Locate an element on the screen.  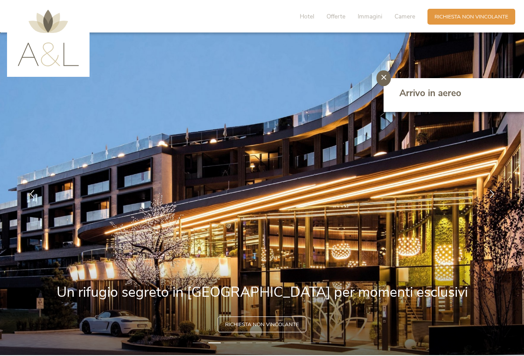
span: Offerte is located at coordinates (336, 16).